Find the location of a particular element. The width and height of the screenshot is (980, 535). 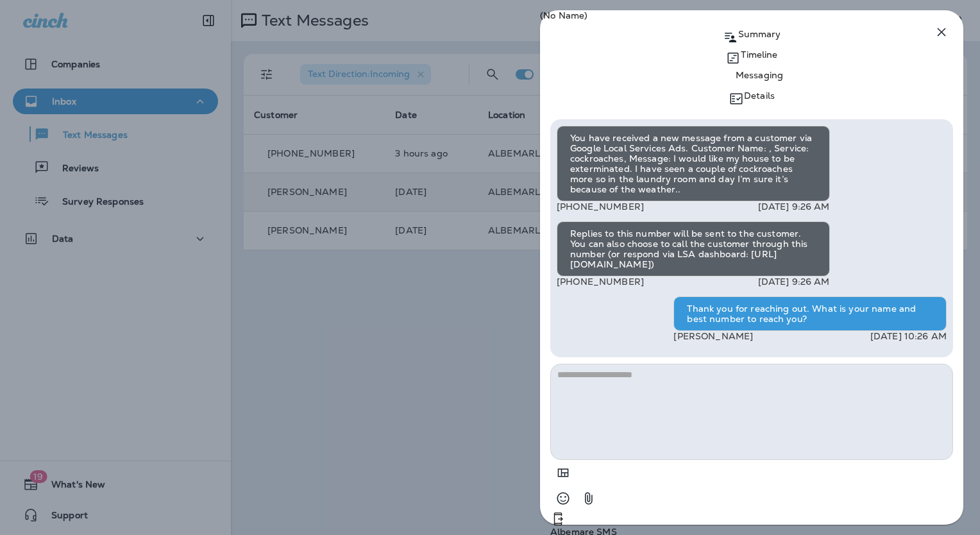

button: Add in a premade template is located at coordinates (563, 473).